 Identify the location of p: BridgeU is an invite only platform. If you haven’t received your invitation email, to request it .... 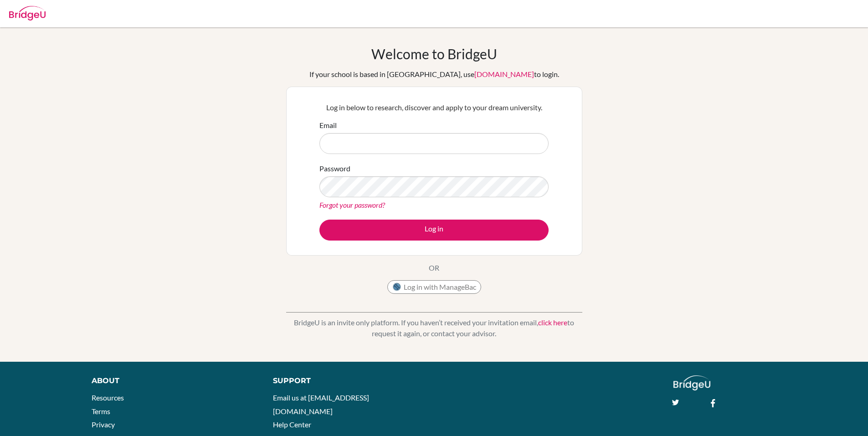
(434, 328).